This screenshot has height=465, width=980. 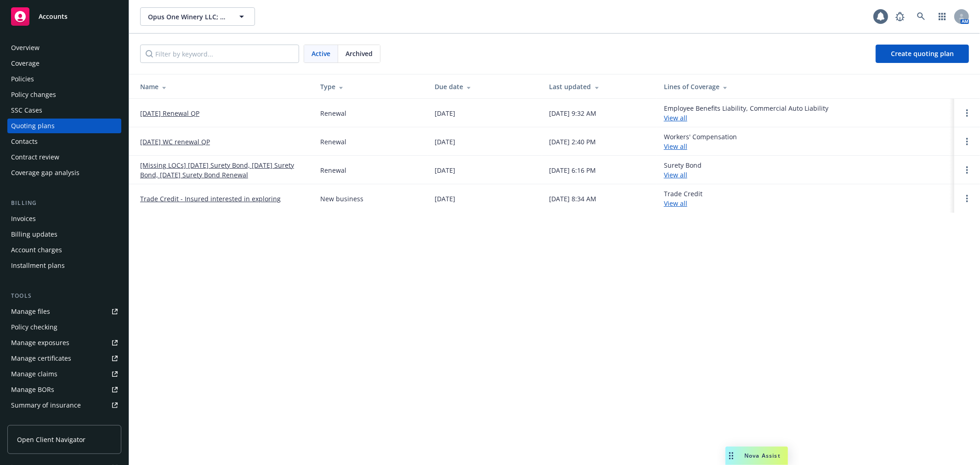 I want to click on a: Policy changes, so click(x=64, y=94).